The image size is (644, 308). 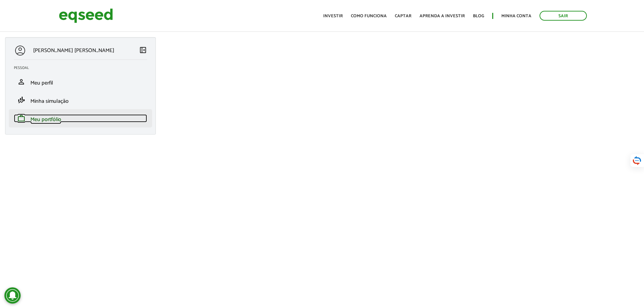 I want to click on a: Como funciona, so click(x=368, y=16).